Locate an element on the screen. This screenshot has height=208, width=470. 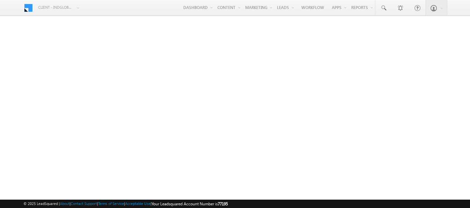
a: Acceptable Use is located at coordinates (138, 203).